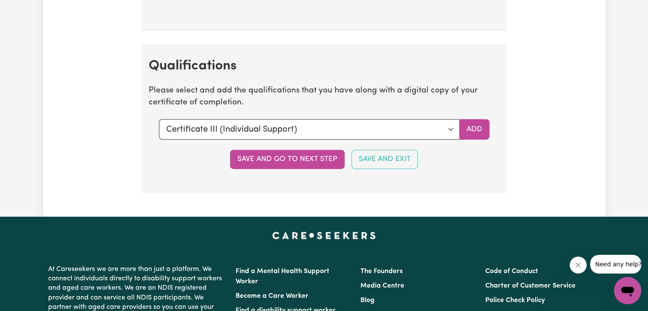 The height and width of the screenshot is (311, 648). What do you see at coordinates (384, 159) in the screenshot?
I see `button: Save and Exit` at bounding box center [384, 159].